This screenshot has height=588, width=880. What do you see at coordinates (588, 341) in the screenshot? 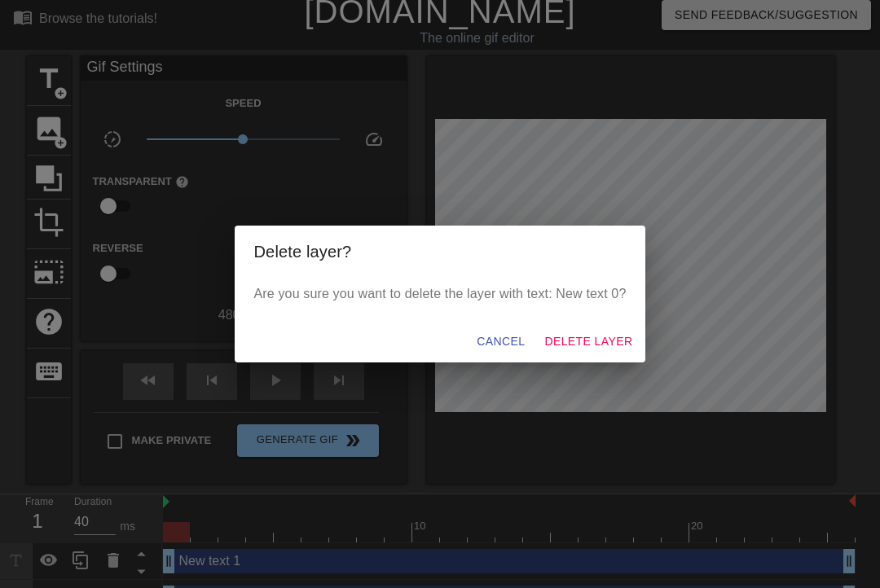
I see `button: Delete Layer` at bounding box center [588, 341].